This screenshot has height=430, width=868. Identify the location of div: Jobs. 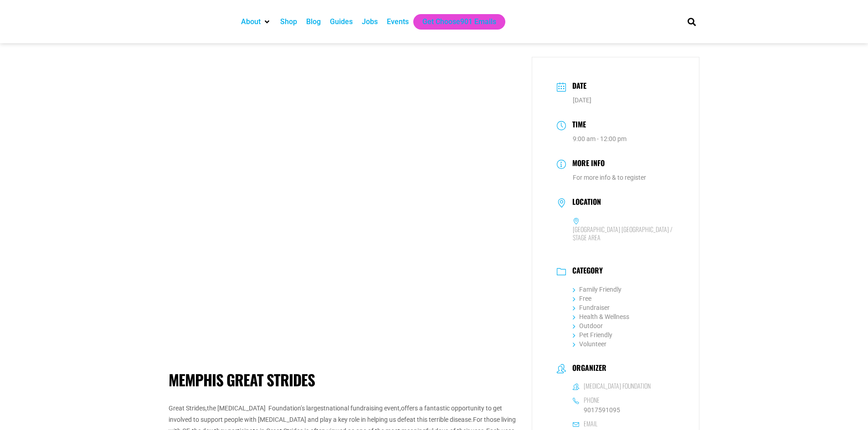
(370, 22).